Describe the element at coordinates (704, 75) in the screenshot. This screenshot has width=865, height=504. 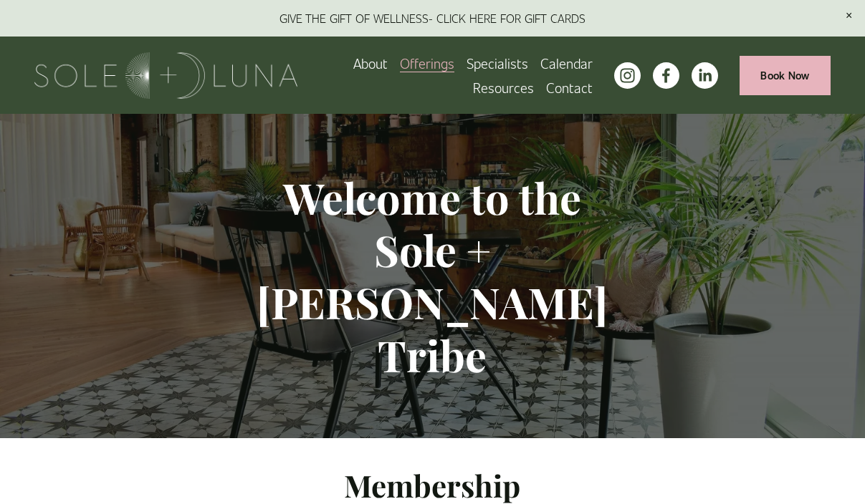
I see `a: LinkedIn` at that location.